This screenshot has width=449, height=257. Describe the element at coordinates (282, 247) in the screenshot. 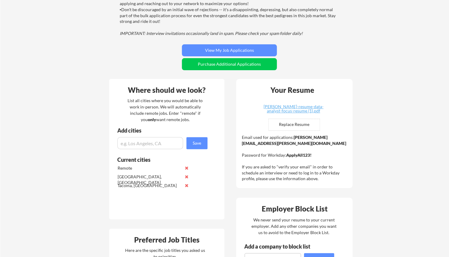

I see `div: Add a company to block list` at that location.